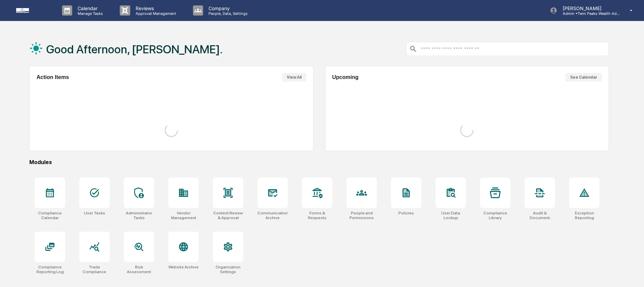 This screenshot has width=644, height=287. What do you see at coordinates (361, 215) in the screenshot?
I see `div: People and Permissions` at bounding box center [361, 215].